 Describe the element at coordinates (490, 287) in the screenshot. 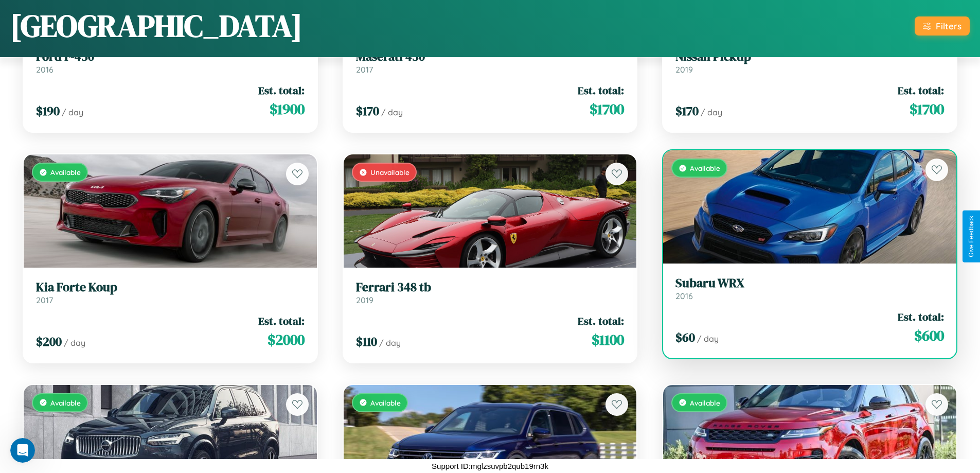

I see `h3: Ferrari 348 tb` at that location.